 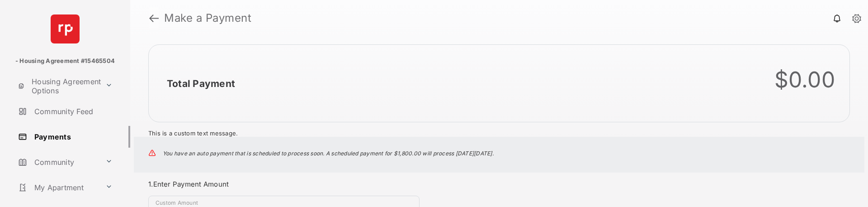 What do you see at coordinates (58, 86) in the screenshot?
I see `a: Housing Agreement Options` at bounding box center [58, 86].